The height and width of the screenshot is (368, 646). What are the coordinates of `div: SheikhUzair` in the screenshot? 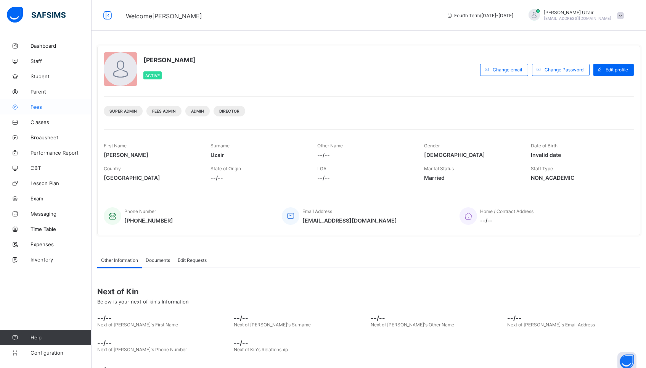 It's located at (574, 15).